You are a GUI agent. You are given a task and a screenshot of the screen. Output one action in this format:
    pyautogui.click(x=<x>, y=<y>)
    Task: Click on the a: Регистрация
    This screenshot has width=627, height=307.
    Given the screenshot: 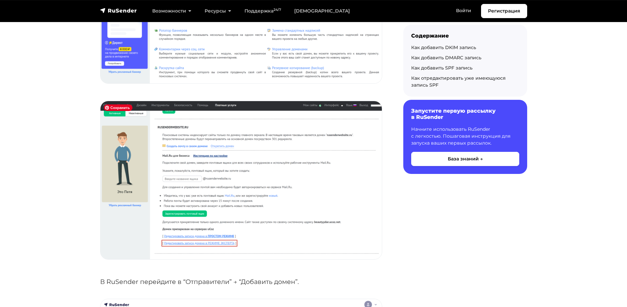 What is the action you would take?
    pyautogui.click(x=504, y=11)
    